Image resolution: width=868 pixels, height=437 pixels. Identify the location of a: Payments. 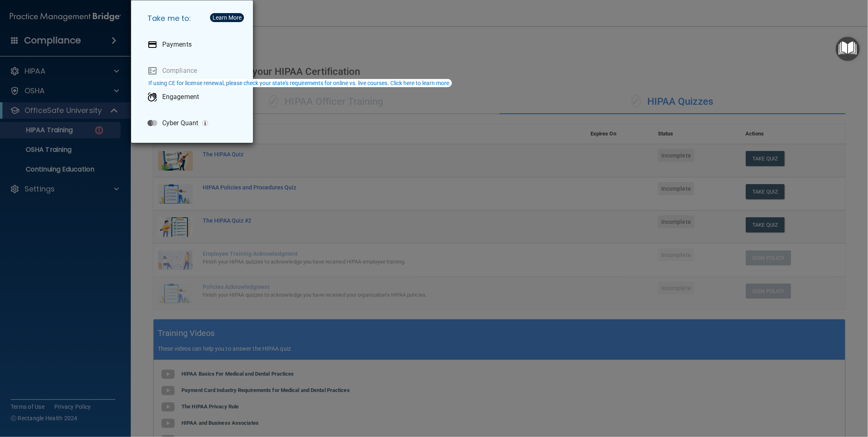
(194, 45).